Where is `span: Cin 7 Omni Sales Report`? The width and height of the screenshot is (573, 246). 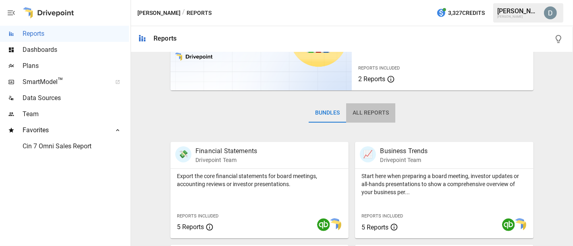 span: Cin 7 Omni Sales Report is located at coordinates (76, 147).